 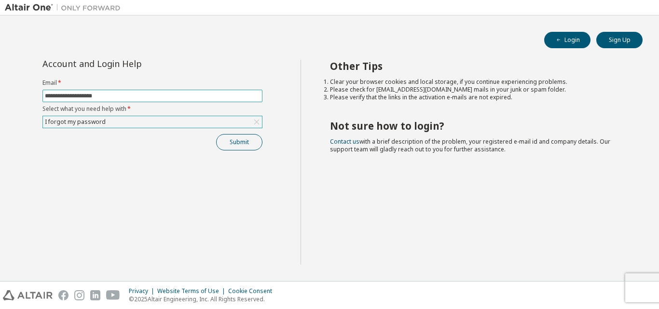 What do you see at coordinates (478, 66) in the screenshot?
I see `h2: Other Tips` at bounding box center [478, 66].